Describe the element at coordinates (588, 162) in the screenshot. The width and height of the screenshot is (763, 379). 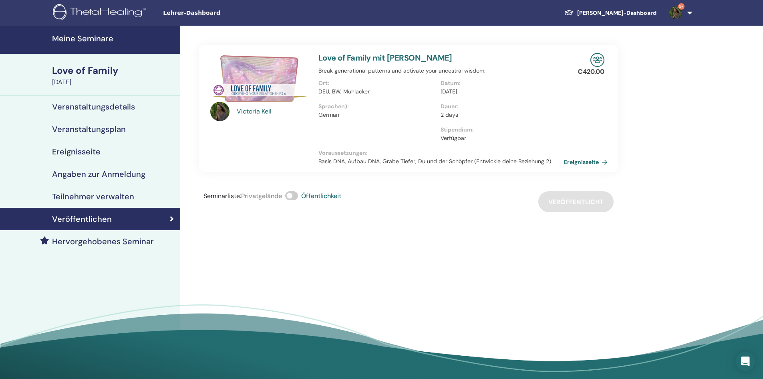
I see `a: Ereignisseite` at that location.